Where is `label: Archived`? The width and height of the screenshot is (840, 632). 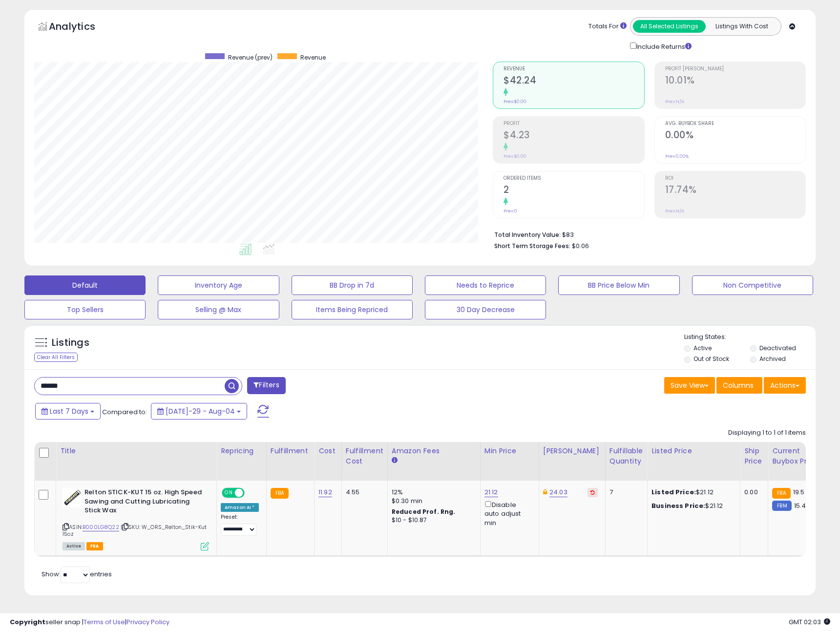
label: Archived is located at coordinates (772, 358).